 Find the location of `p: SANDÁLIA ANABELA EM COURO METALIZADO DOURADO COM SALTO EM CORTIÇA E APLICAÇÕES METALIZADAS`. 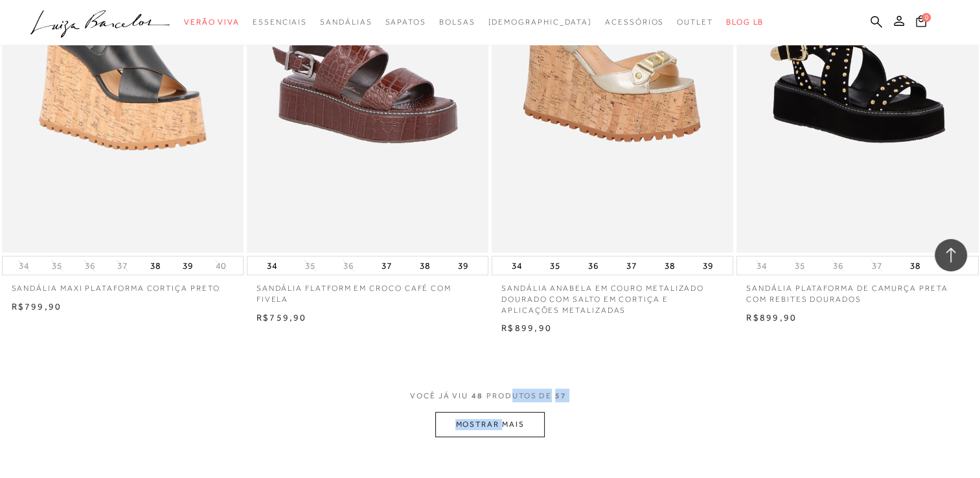

p: SANDÁLIA ANABELA EM COURO METALIZADO DOURADO COM SALTO EM CORTIÇA E APLICAÇÕES METALIZADAS is located at coordinates (612, 295).